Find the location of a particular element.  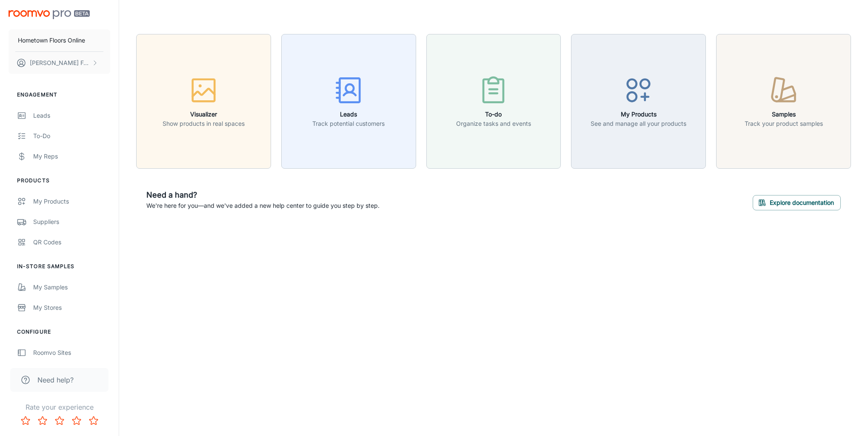

p: Hometown Floors Online is located at coordinates (52, 41).